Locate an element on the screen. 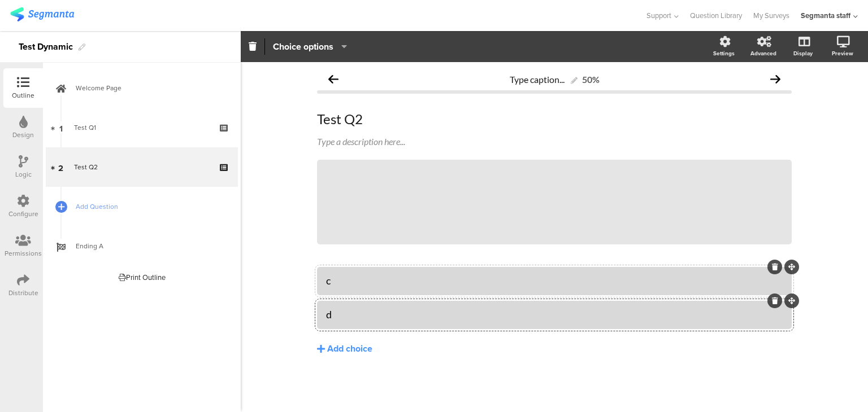 This screenshot has width=868, height=412. div: Print Outline is located at coordinates (142, 277).